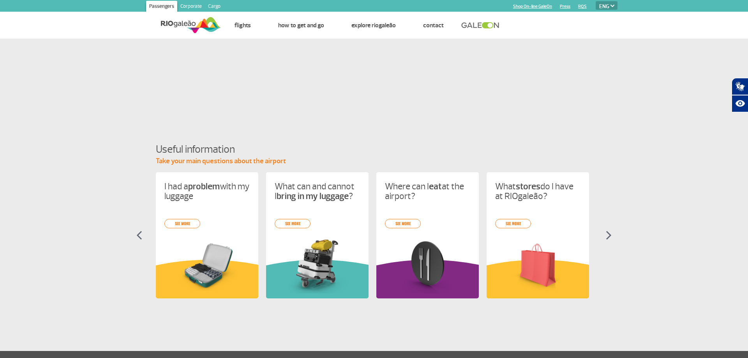 This screenshot has width=748, height=358. I want to click on div: Plugin de acessibilidade da Hand Talk., so click(739, 95).